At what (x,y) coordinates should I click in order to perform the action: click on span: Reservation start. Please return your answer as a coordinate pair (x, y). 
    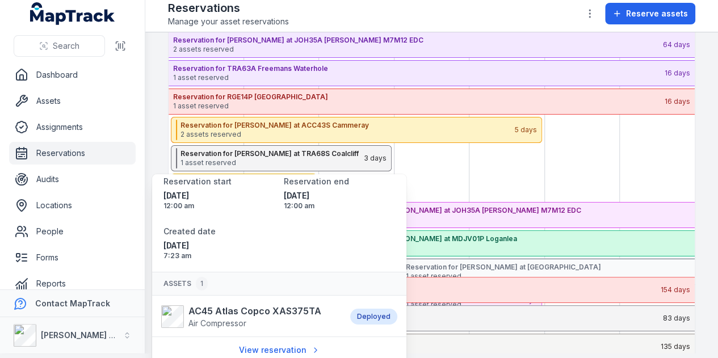
    Looking at the image, I should click on (198, 181).